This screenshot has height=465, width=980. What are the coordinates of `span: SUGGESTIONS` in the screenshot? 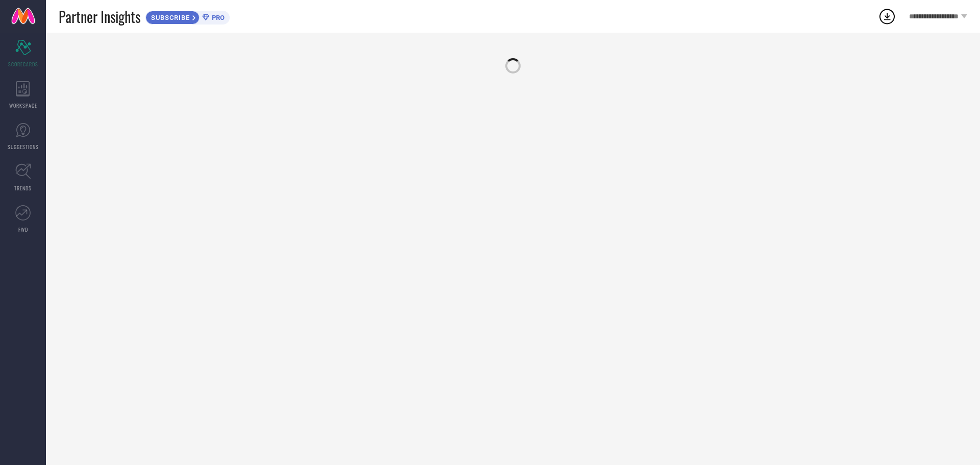 It's located at (23, 146).